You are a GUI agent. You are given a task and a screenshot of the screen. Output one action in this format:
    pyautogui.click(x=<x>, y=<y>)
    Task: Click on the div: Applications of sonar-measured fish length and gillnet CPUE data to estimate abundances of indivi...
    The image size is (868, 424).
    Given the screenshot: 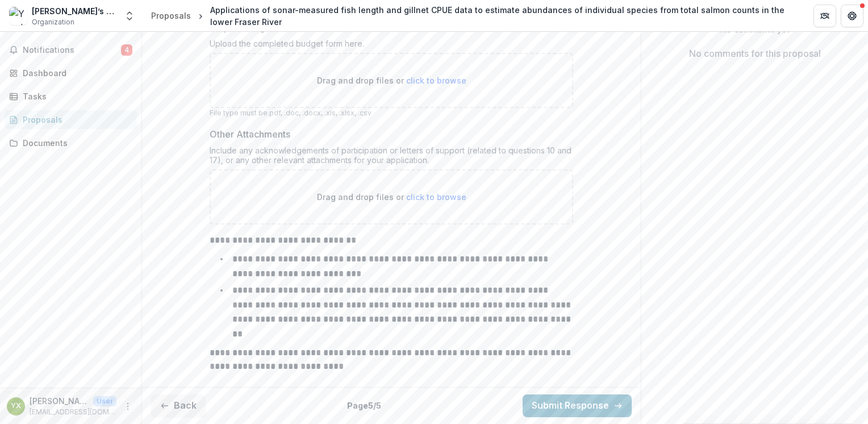 What is the action you would take?
    pyautogui.click(x=503, y=16)
    